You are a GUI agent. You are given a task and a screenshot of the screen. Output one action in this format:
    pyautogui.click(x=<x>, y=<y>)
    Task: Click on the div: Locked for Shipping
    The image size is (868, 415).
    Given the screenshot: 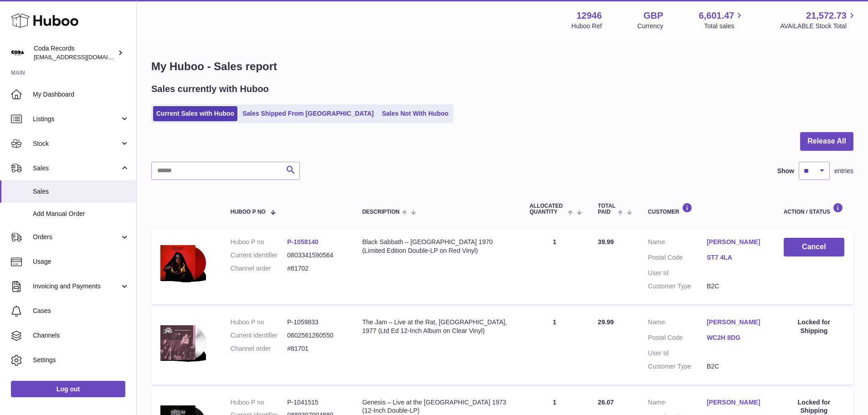 What is the action you would take?
    pyautogui.click(x=814, y=326)
    